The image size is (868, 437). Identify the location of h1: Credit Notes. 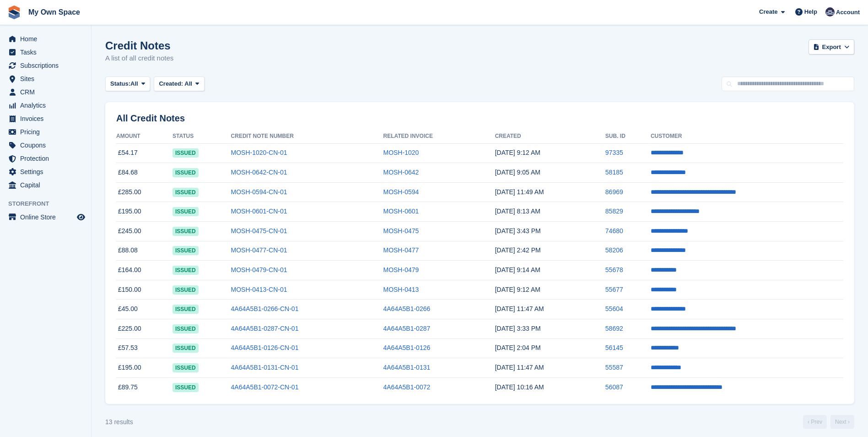
(139, 45).